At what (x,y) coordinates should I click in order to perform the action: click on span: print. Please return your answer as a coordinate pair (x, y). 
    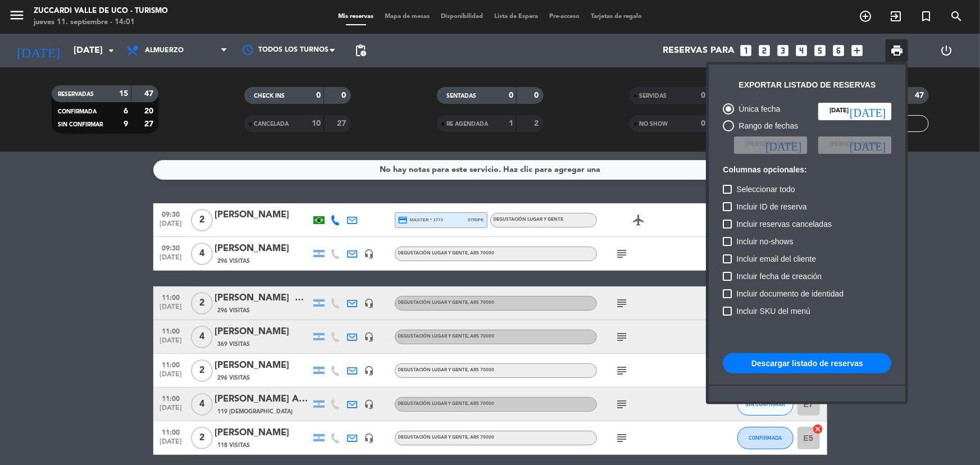
    Looking at the image, I should click on (896, 50).